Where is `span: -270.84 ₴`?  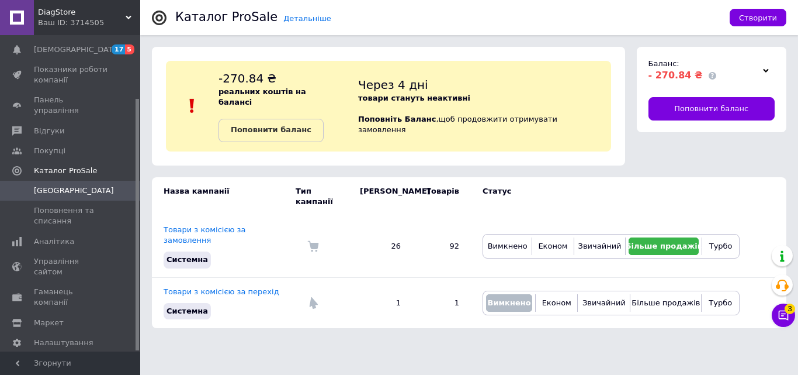
span: -270.84 ₴ is located at coordinates (247, 78).